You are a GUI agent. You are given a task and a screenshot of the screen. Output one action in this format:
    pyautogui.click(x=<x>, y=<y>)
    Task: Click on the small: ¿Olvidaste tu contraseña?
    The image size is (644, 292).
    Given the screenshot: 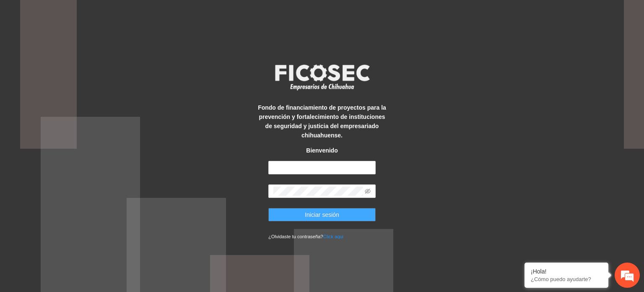 What is the action you would take?
    pyautogui.click(x=306, y=237)
    